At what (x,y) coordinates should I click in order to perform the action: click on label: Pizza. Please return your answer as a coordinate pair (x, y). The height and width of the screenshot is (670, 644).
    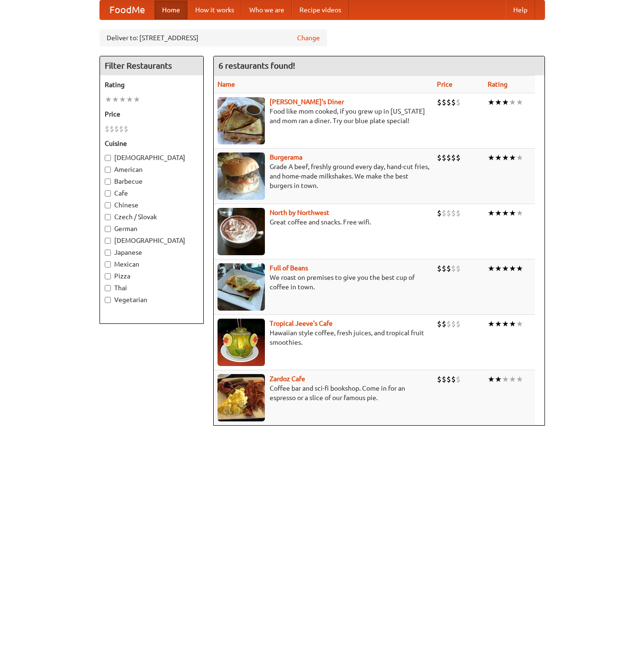
    Looking at the image, I should click on (151, 276).